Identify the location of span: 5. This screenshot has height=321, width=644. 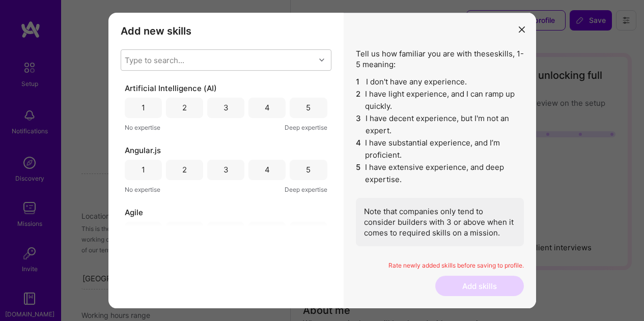
(358, 173).